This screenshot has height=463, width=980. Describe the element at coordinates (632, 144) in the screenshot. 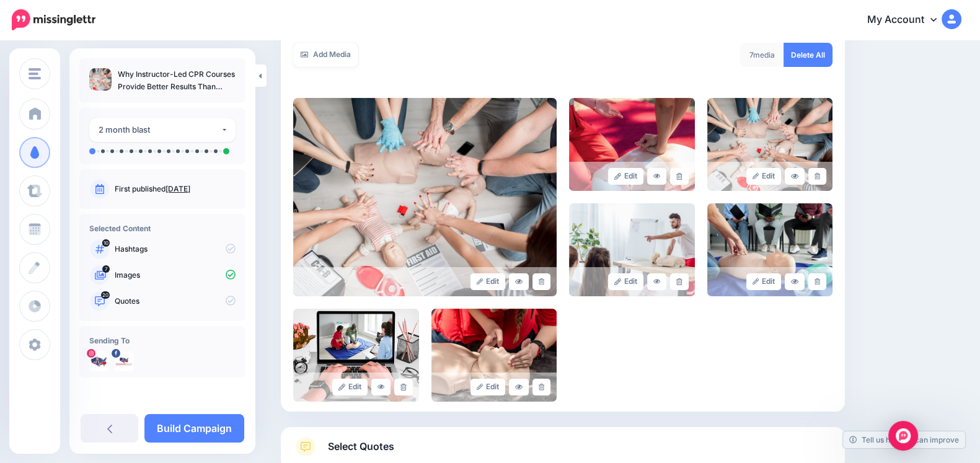

I see `img: ae1fd91a2a1d45368c712c67b45de0ba_large.jpg` at that location.